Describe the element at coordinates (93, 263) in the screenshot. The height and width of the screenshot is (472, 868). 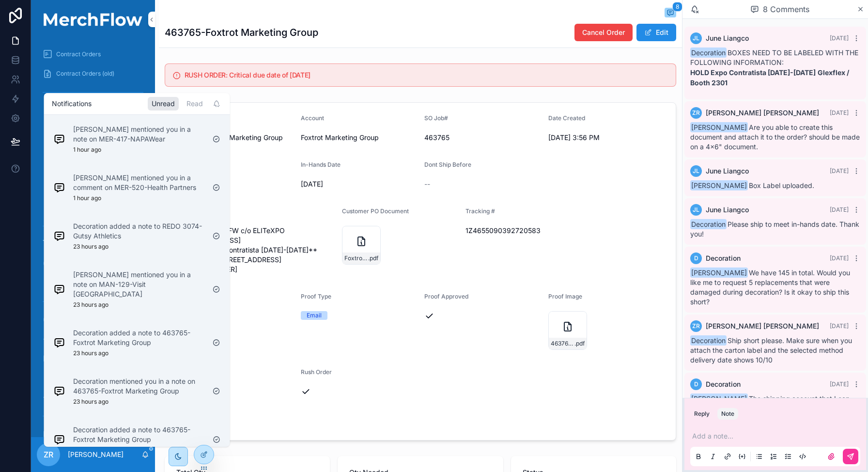
I see `a: Shipping` at that location.